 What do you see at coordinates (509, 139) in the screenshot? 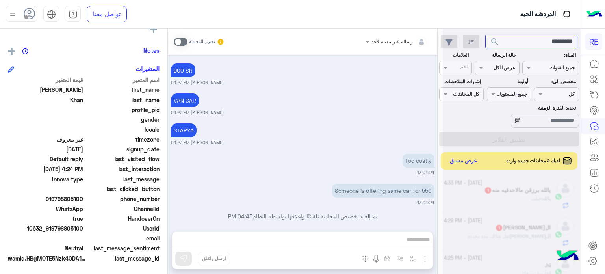
I see `button: تطبيق الفلاتر` at bounding box center [509, 139].